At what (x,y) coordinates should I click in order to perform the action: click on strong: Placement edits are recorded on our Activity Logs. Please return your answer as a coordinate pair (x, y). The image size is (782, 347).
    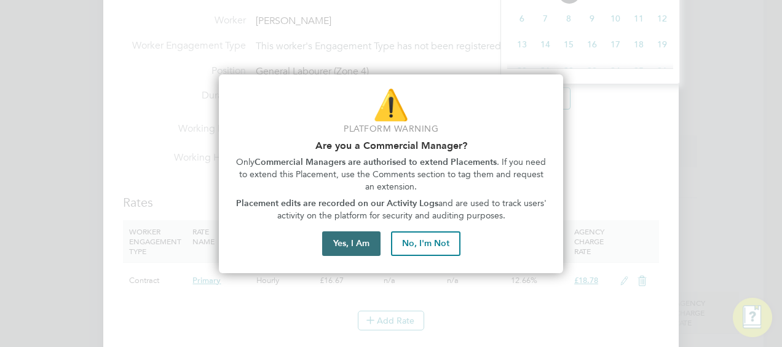
    Looking at the image, I should click on (337, 203).